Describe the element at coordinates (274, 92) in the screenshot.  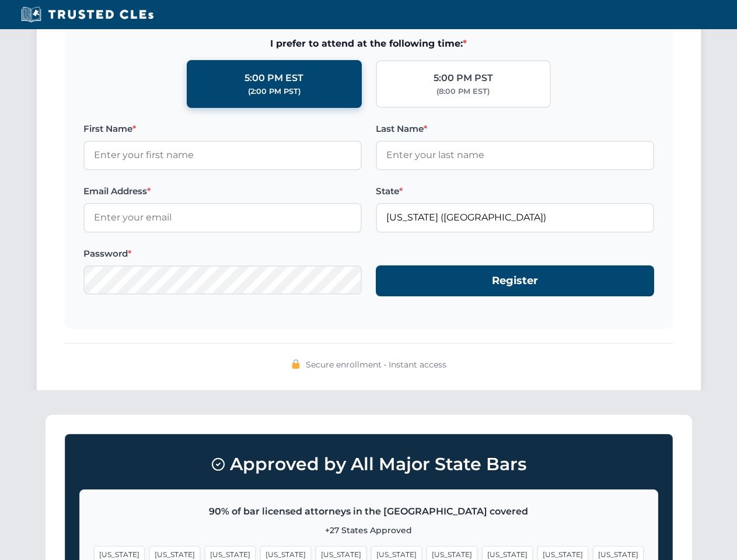
I see `div: (2:00 PM PST)` at that location.